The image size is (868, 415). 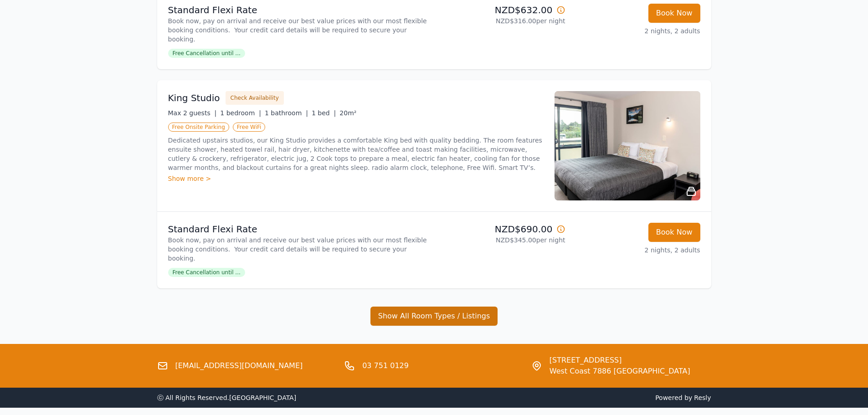 I want to click on p: NZD$316.00 per night, so click(x=502, y=21).